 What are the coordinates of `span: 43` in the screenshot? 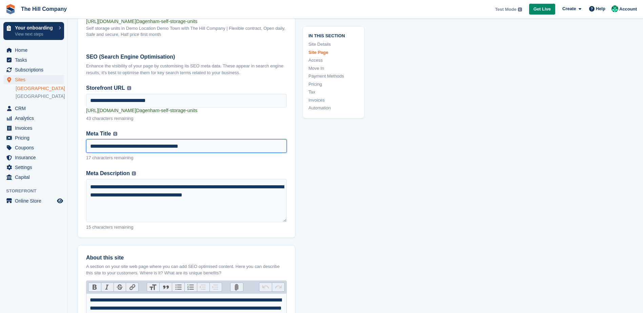 It's located at (88, 118).